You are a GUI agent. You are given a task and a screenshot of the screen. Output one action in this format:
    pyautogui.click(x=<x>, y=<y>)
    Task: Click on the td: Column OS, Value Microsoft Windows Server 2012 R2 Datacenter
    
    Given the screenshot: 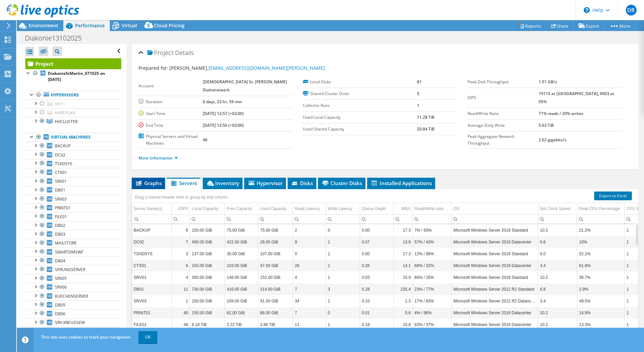 What is the action you would take?
    pyautogui.click(x=495, y=300)
    